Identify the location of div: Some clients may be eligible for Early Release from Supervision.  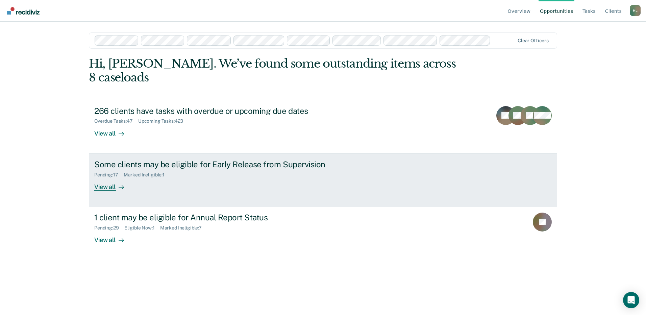
(213, 164).